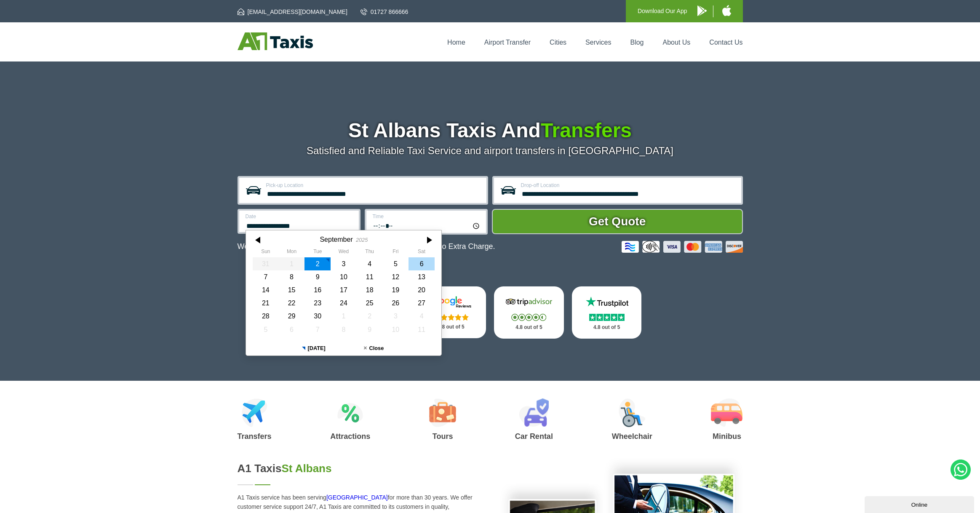  I want to click on div: 10 October 2025, so click(396, 329).